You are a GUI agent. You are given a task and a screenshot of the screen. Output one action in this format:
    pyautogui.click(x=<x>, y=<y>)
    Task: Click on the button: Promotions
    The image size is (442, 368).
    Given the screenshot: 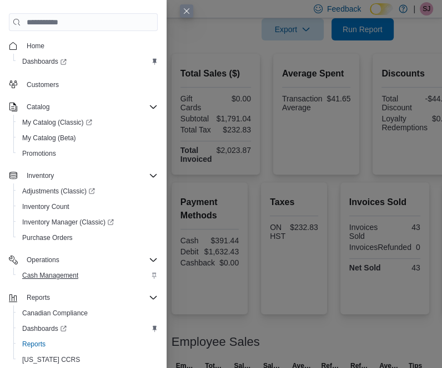 What is the action you would take?
    pyautogui.click(x=88, y=154)
    